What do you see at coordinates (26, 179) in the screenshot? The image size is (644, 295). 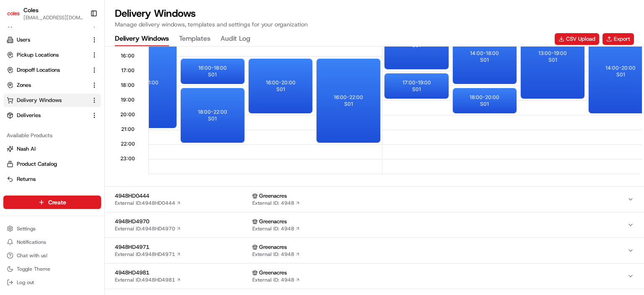 I see `span: Returns` at bounding box center [26, 179].